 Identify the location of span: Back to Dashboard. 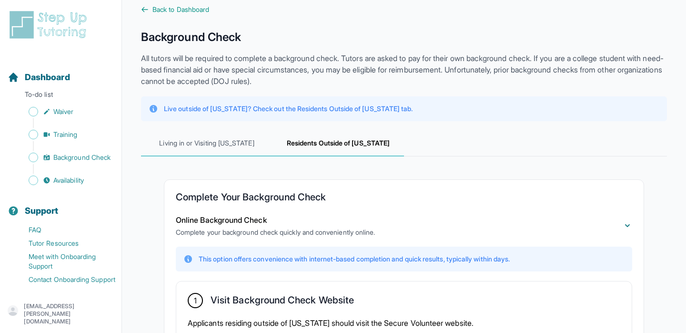
(181, 10).